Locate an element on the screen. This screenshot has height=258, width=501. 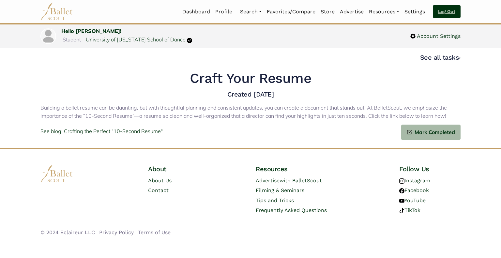
img: profile picture is located at coordinates (48, 36).